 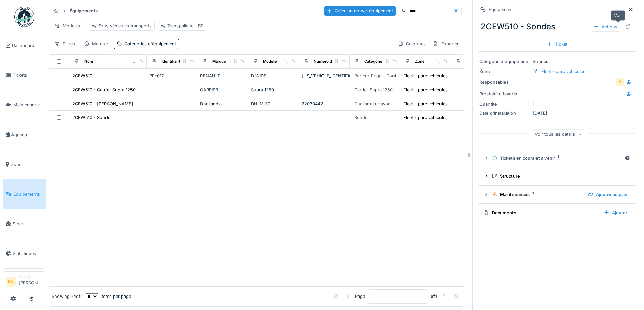 I want to click on span: Stock, so click(x=28, y=224).